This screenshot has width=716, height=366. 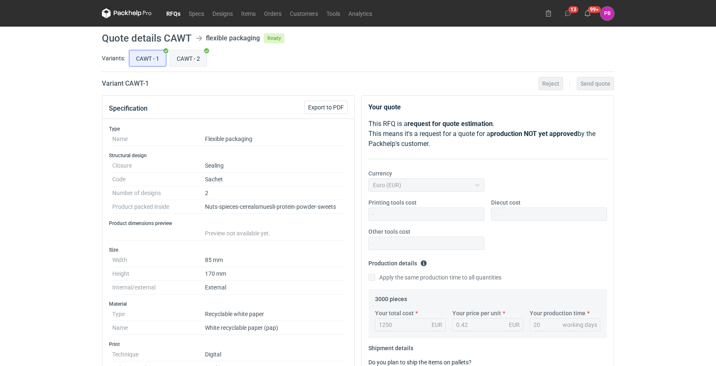 What do you see at coordinates (588, 13) in the screenshot?
I see `button: 99+` at bounding box center [588, 13].